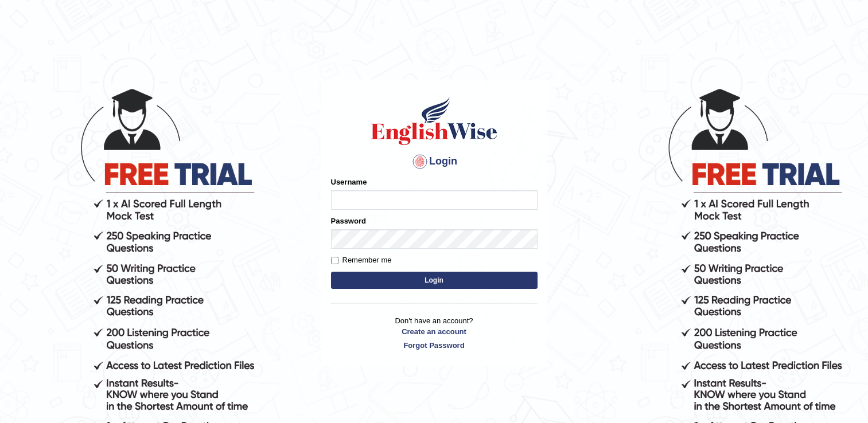 This screenshot has width=868, height=423. I want to click on p: Don't have an account?, so click(434, 333).